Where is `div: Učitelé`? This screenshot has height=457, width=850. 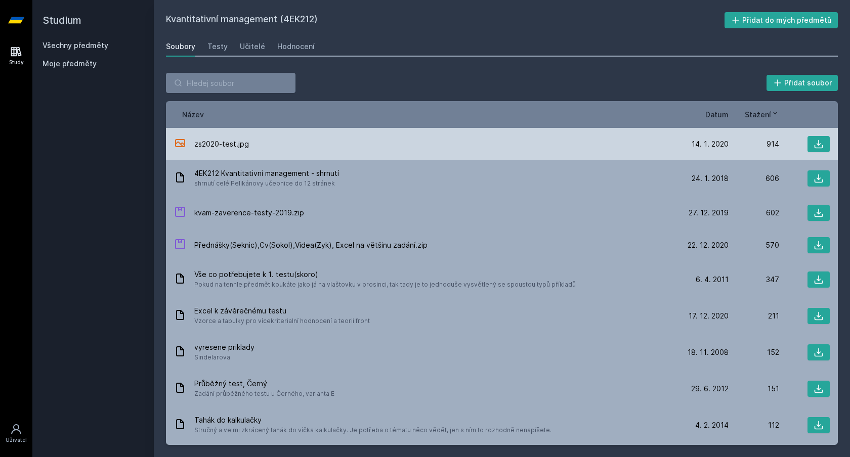 div: Učitelé is located at coordinates (252, 47).